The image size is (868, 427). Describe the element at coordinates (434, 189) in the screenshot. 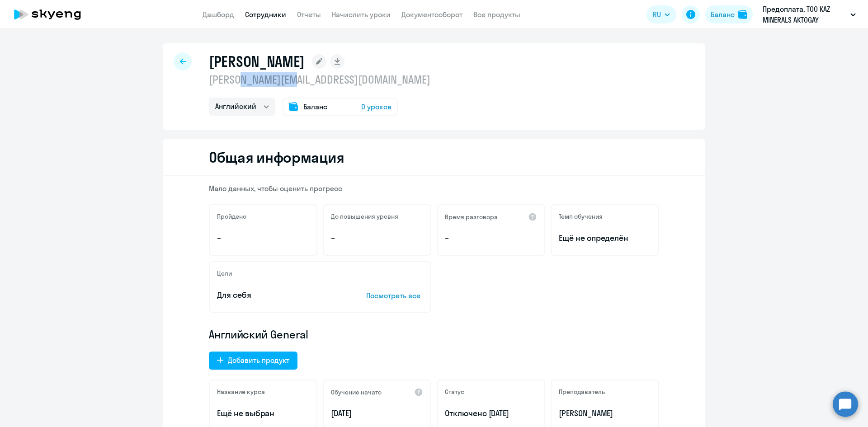

I see `p: Мало данных, чтобы оценить прогресс` at that location.